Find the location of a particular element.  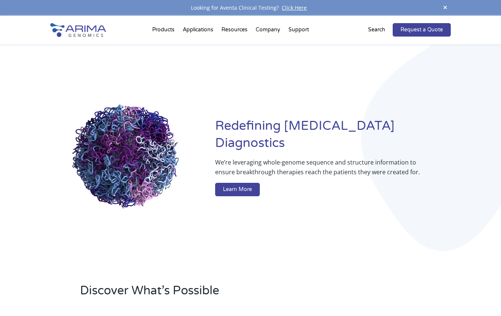

a: Click Here is located at coordinates (294, 7).